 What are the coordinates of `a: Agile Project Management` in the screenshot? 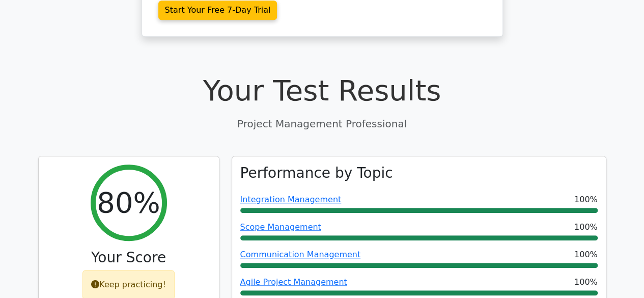 It's located at (294, 282).